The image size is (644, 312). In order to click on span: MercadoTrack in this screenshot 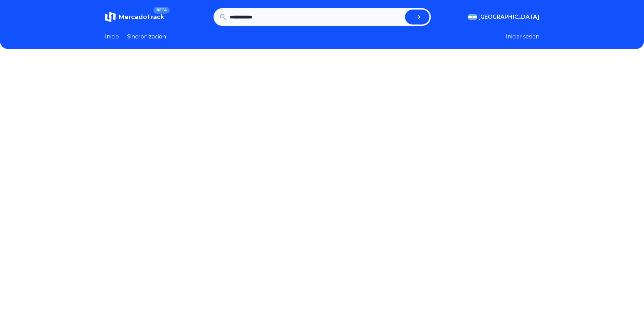, I will do `click(141, 17)`.